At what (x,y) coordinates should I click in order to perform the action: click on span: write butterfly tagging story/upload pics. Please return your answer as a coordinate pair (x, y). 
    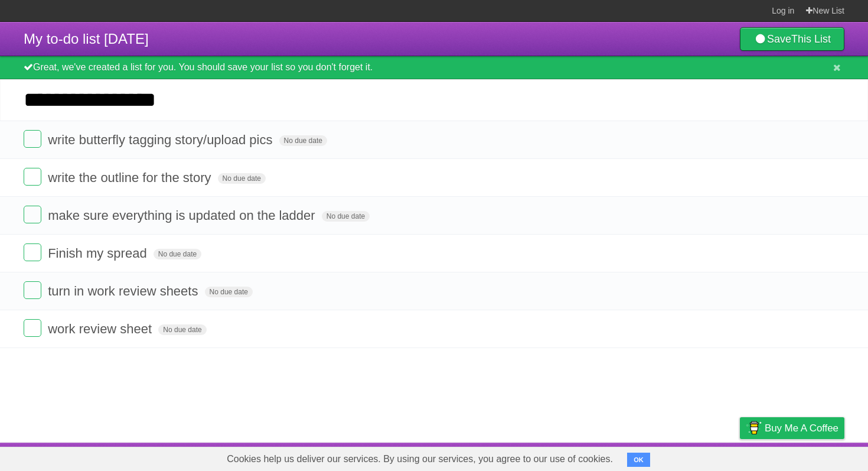
    Looking at the image, I should click on (161, 139).